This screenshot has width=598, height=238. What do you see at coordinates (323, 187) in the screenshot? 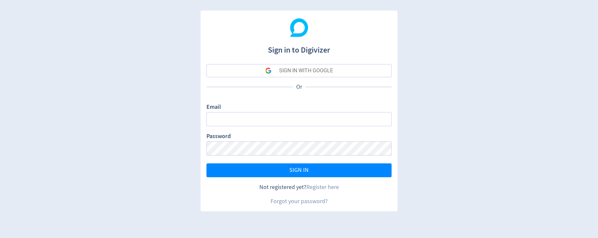
I see `a: Register here` at bounding box center [323, 187].